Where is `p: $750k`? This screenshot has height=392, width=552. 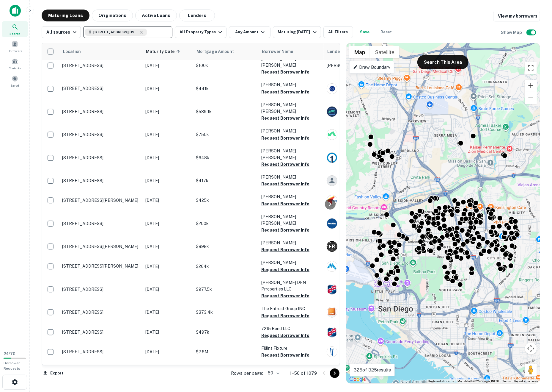
p: $750k is located at coordinates (226, 134).